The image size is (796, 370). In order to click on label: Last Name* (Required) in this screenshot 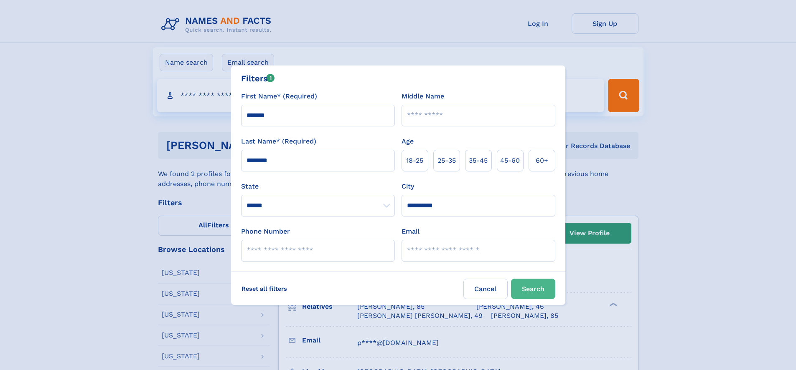, I will do `click(279, 142)`.